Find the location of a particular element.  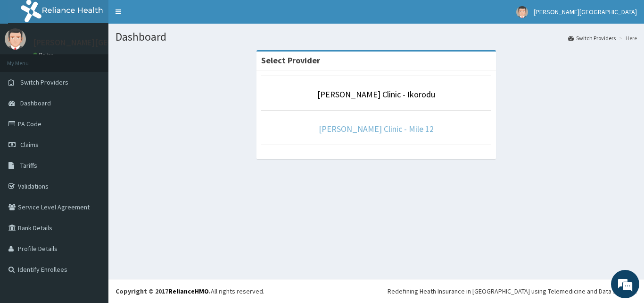

a: Switch Providers is located at coordinates (592, 38).